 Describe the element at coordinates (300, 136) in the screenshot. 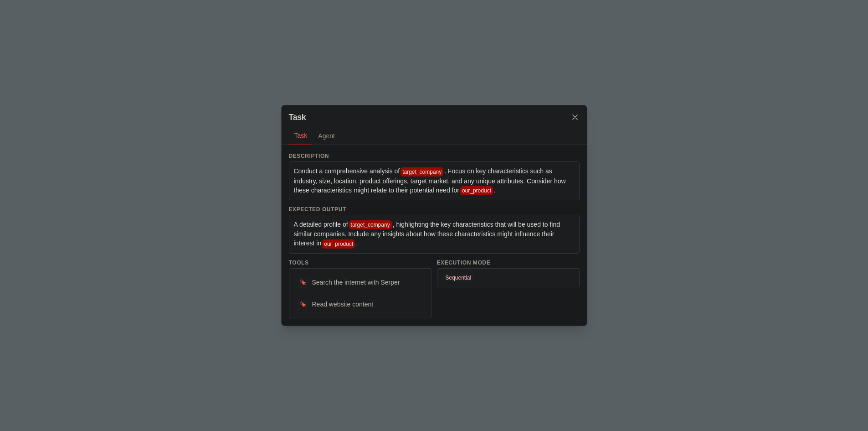

I see `button: Task` at that location.